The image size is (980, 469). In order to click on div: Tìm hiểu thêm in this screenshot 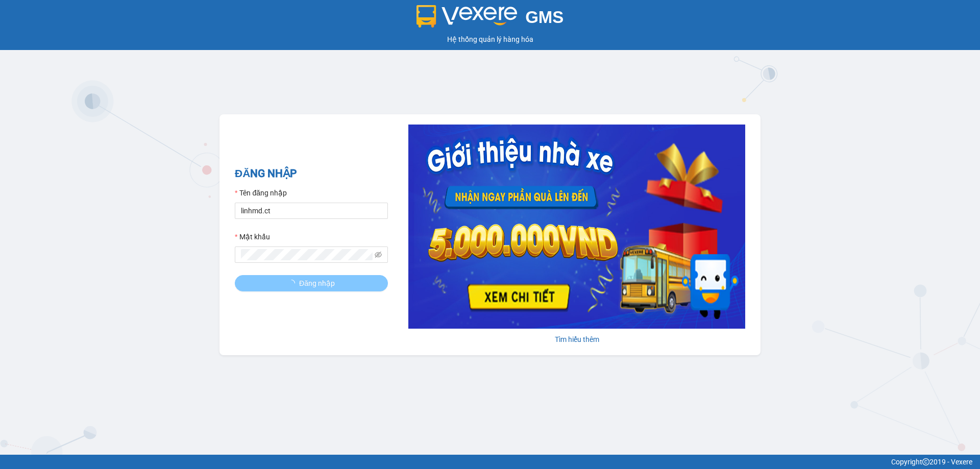, I will do `click(577, 339)`.